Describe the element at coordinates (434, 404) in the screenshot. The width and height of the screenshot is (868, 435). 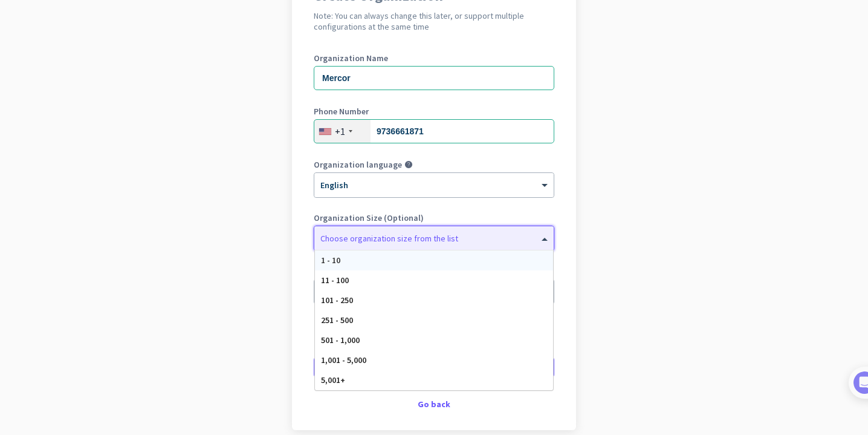
I see `div: Go back` at that location.